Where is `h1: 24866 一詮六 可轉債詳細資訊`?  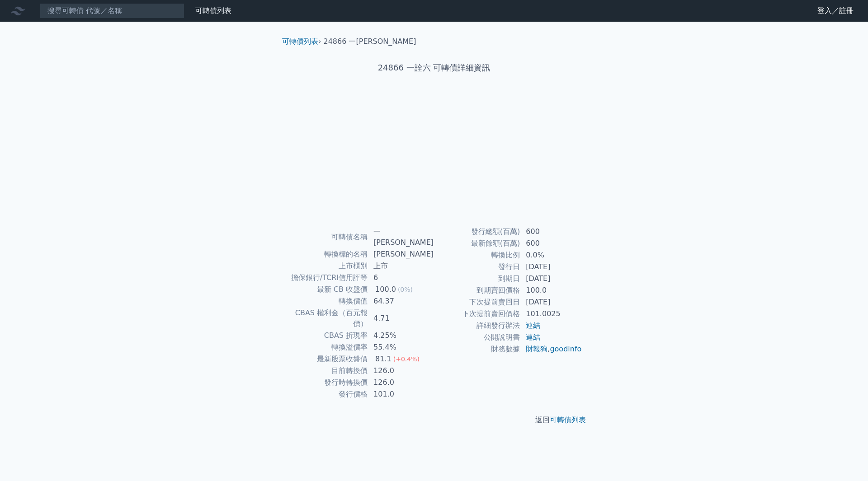
h1: 24866 一詮六 可轉債詳細資訊 is located at coordinates (434, 67).